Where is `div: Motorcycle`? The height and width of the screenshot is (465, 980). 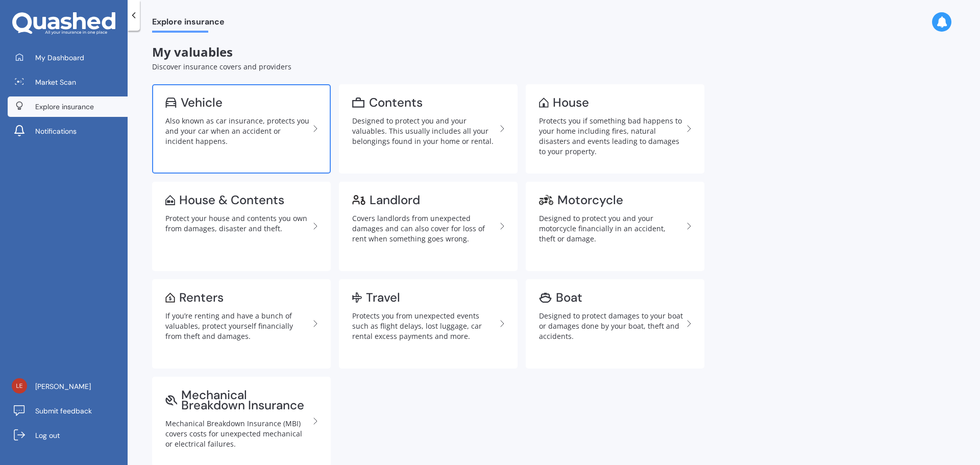 div: Motorcycle is located at coordinates (590, 200).